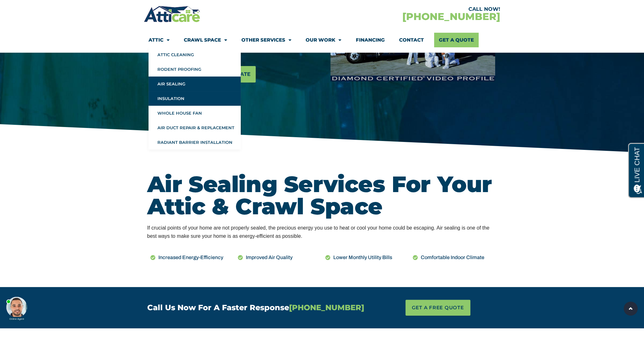  What do you see at coordinates (323, 40) in the screenshot?
I see `a: Our Work` at bounding box center [323, 40].